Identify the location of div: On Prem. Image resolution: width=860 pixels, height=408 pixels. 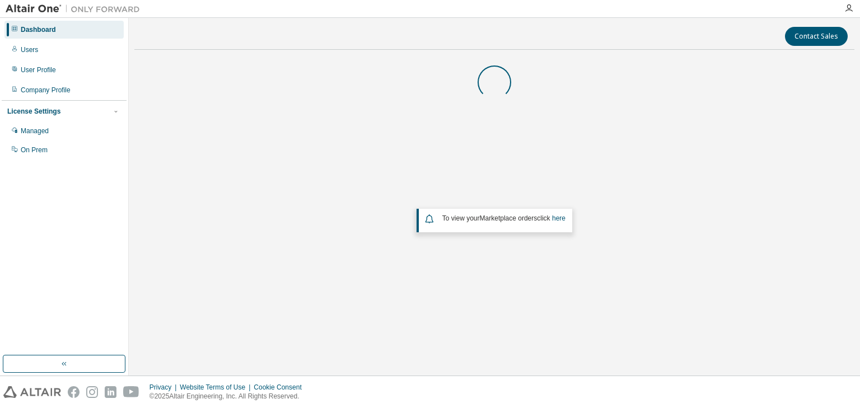
(34, 150).